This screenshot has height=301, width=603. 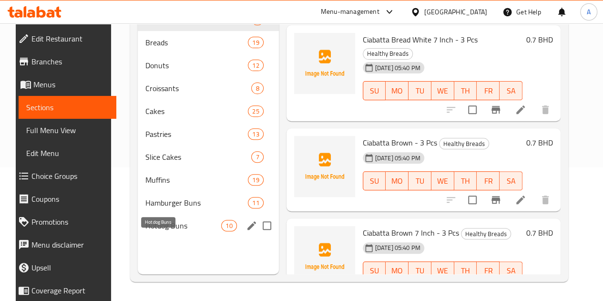 I want to click on span: Select to update, so click(x=472, y=200).